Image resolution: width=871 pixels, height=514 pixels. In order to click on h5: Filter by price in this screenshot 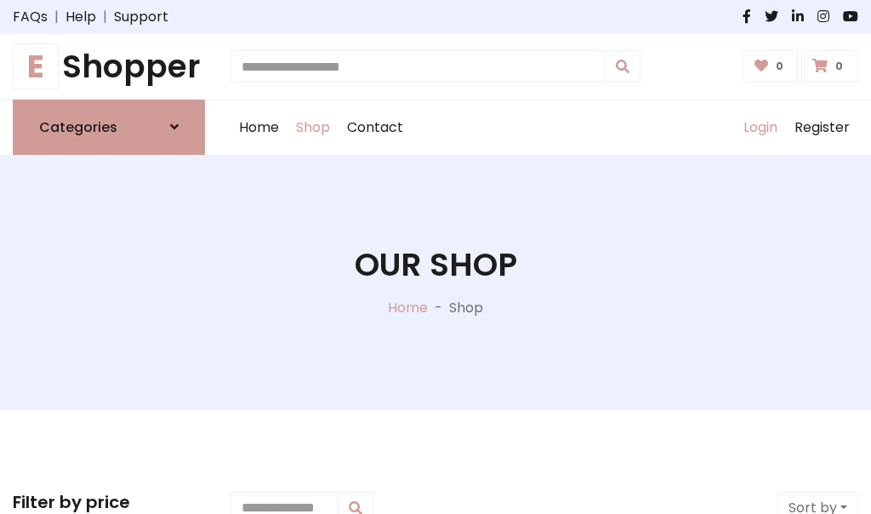, I will do `click(109, 502)`.